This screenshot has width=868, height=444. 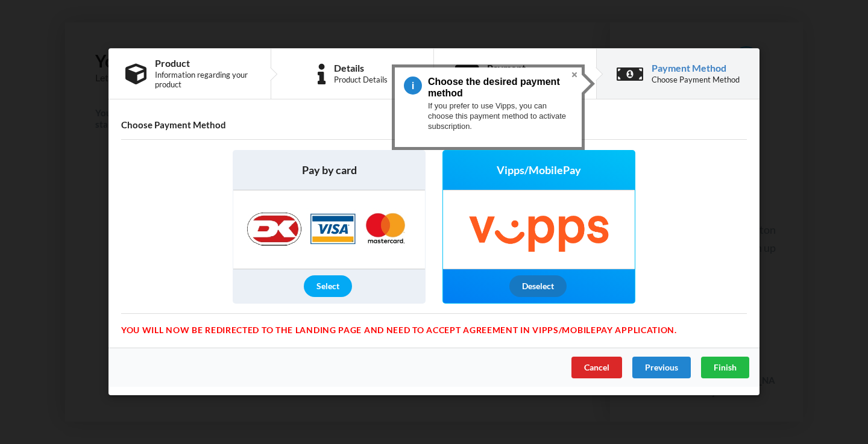 I want to click on h3: Choose the desired payment method, so click(x=496, y=88).